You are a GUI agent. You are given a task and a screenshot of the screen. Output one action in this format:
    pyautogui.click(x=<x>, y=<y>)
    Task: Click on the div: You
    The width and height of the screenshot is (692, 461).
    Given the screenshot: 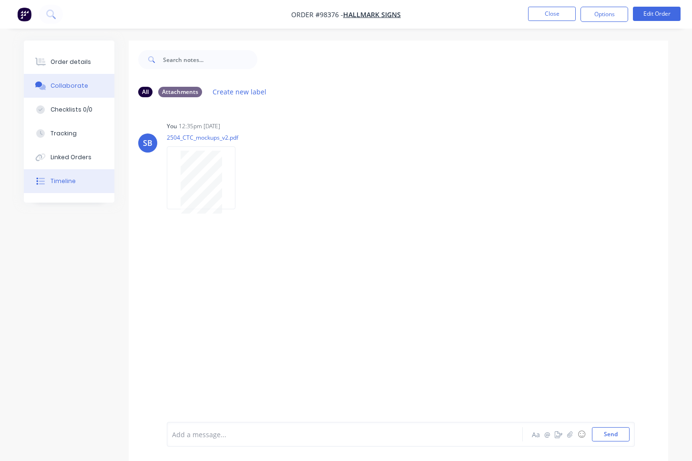 What is the action you would take?
    pyautogui.click(x=172, y=126)
    